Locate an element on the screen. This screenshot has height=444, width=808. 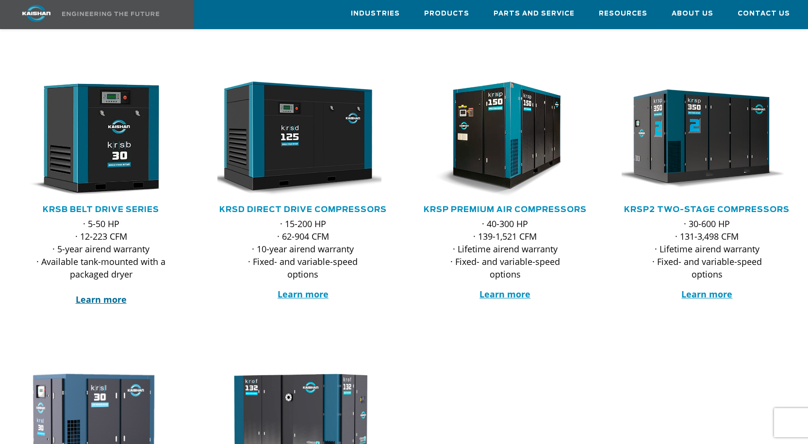
a: Parts and Service is located at coordinates (534, 14).